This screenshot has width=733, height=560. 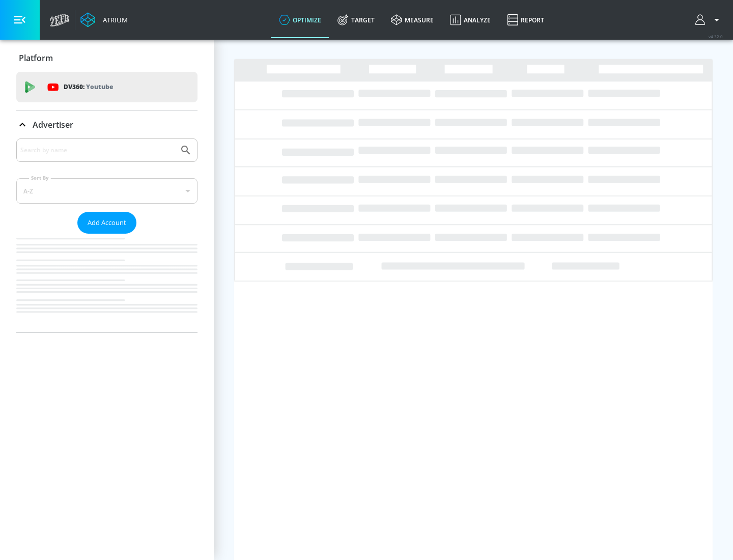 I want to click on p: Advertiser, so click(x=53, y=125).